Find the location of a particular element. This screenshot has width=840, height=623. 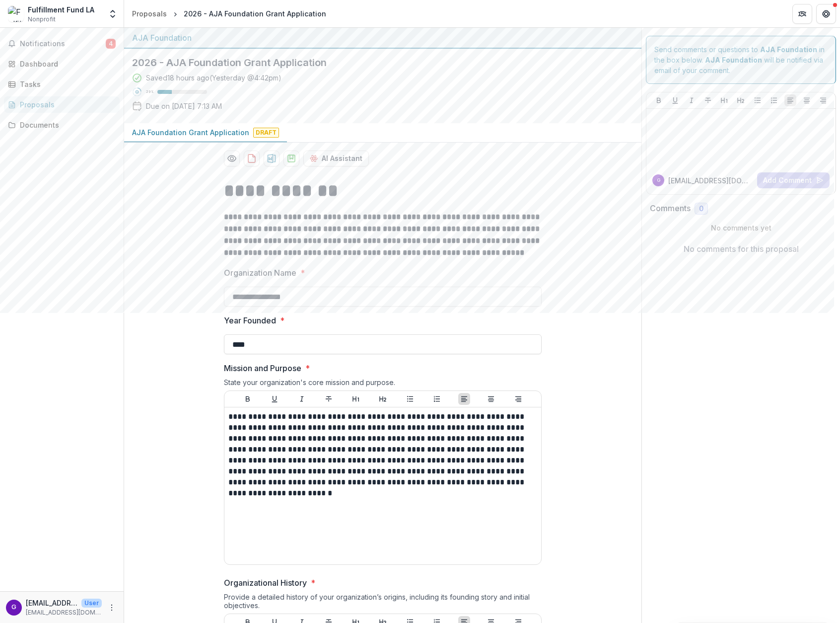

h2: 2026 - AJA Foundation Grant Application is located at coordinates (375, 62).